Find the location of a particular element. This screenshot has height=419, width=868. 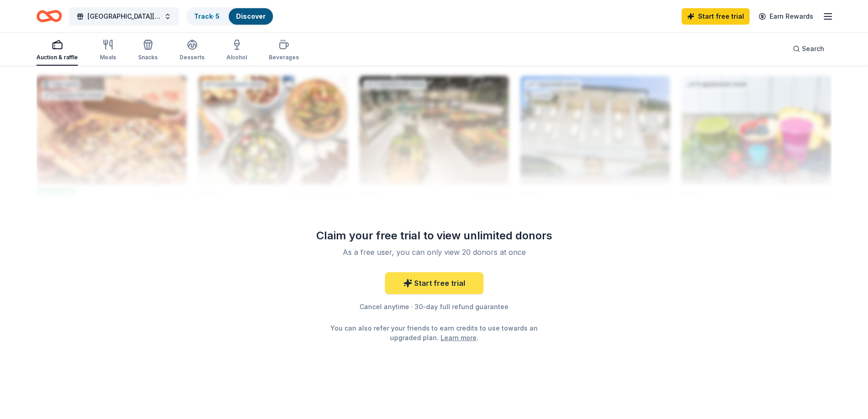

button: Desserts is located at coordinates (192, 51).